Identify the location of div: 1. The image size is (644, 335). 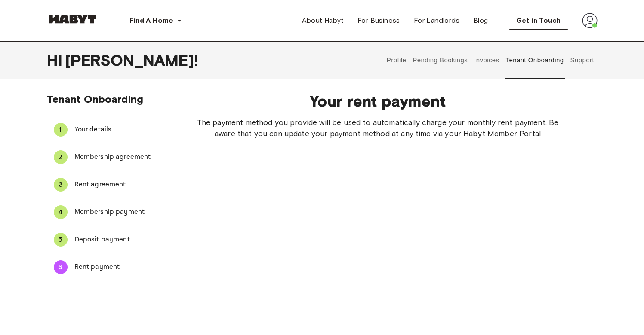
(60, 130).